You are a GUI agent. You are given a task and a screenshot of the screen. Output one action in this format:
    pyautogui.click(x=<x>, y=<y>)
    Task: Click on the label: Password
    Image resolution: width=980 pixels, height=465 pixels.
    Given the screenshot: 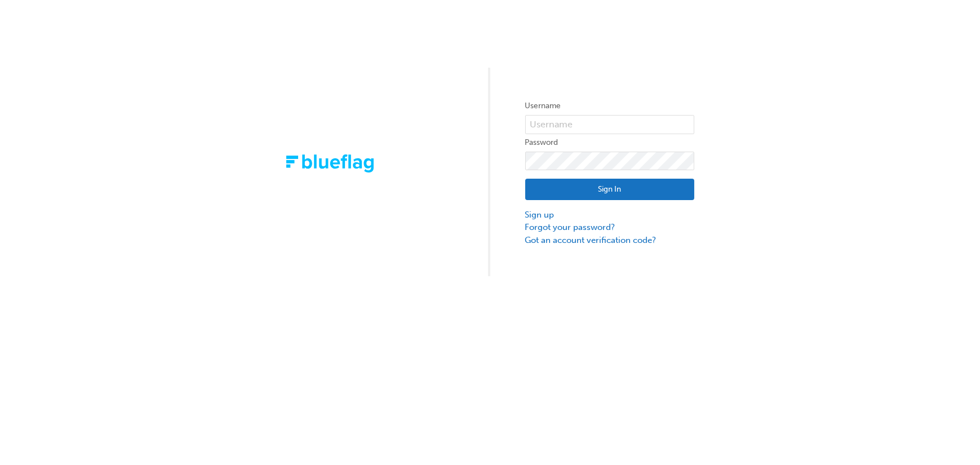 What is the action you would take?
    pyautogui.click(x=610, y=143)
    